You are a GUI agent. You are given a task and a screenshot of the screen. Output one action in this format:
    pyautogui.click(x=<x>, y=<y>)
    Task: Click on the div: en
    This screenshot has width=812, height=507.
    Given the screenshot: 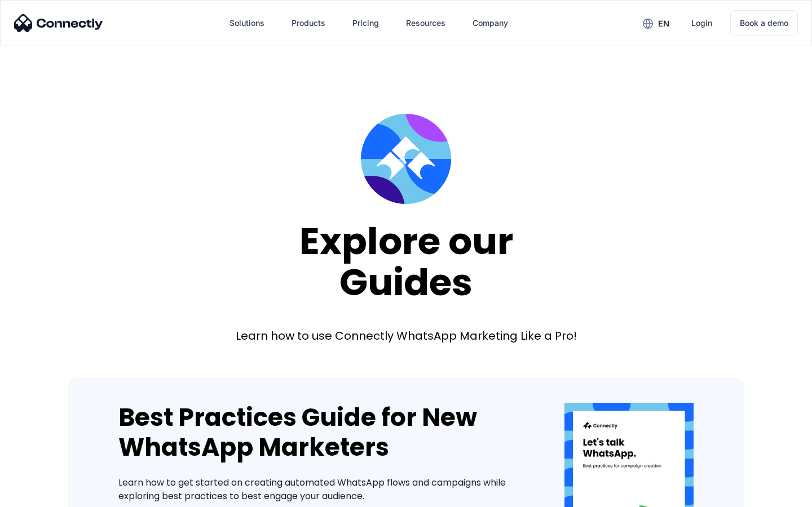 What is the action you would take?
    pyautogui.click(x=664, y=23)
    